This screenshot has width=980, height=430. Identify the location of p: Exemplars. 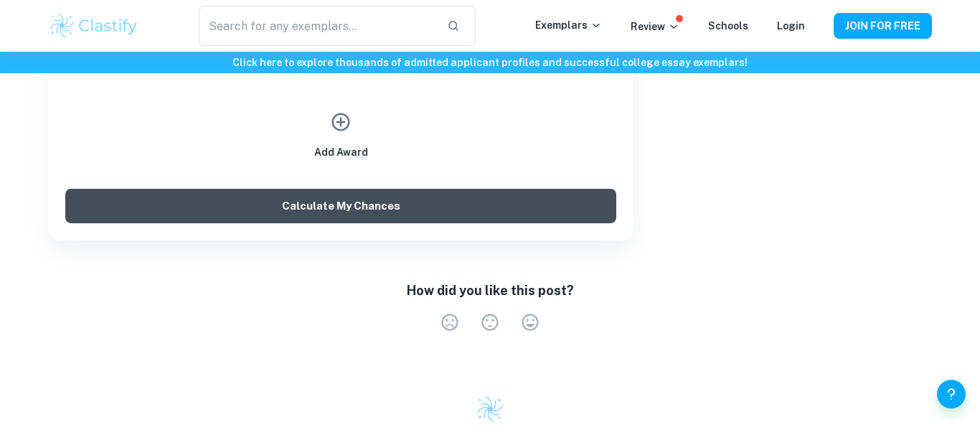
(569, 25).